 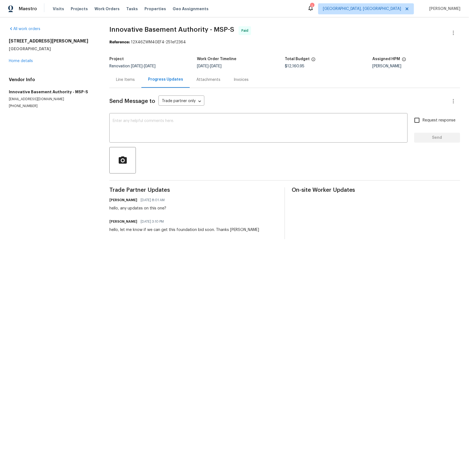 What do you see at coordinates (404, 61) in the screenshot?
I see `span: The hpm assigned to this work order.` at bounding box center [404, 61].